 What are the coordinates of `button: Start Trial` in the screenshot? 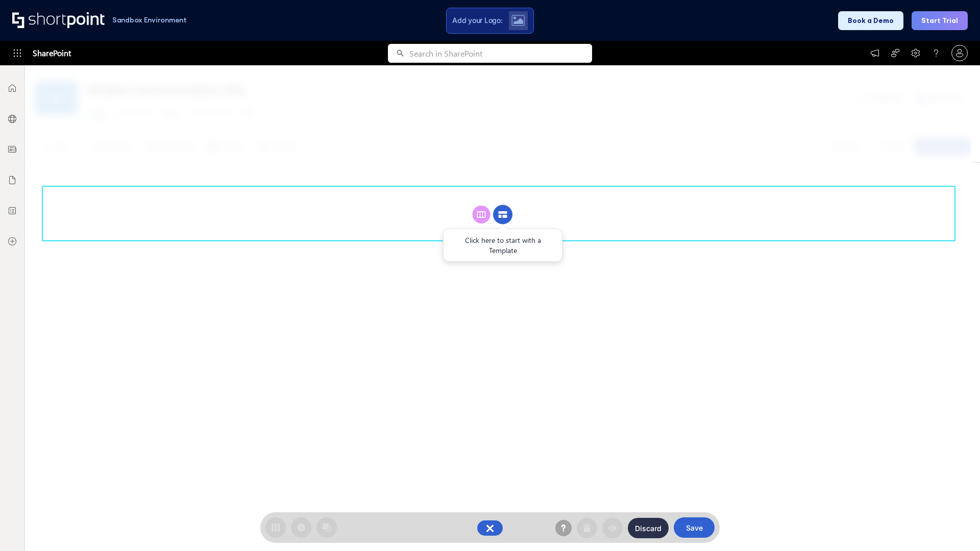 It's located at (940, 20).